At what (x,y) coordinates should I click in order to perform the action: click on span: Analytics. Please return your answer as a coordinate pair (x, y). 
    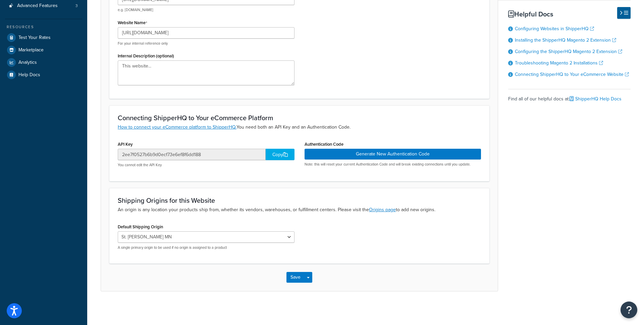
    Looking at the image, I should click on (27, 62).